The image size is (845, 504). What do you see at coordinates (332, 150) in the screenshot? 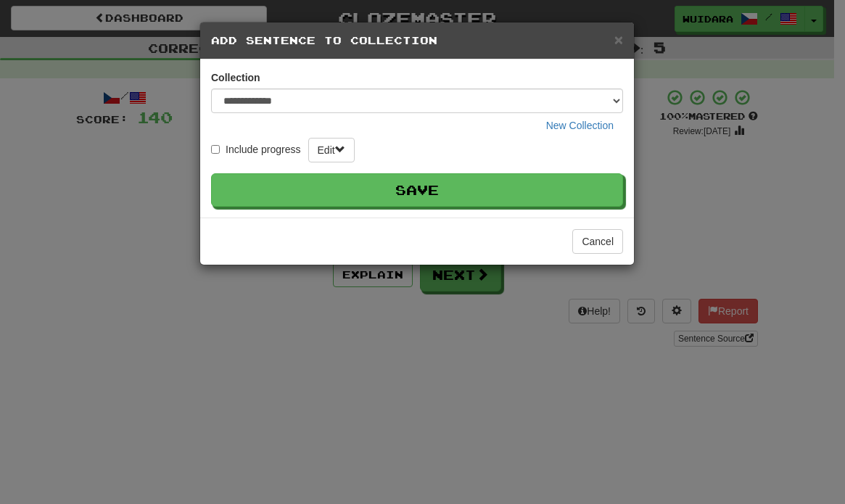
I see `button: Edit` at bounding box center [332, 150].